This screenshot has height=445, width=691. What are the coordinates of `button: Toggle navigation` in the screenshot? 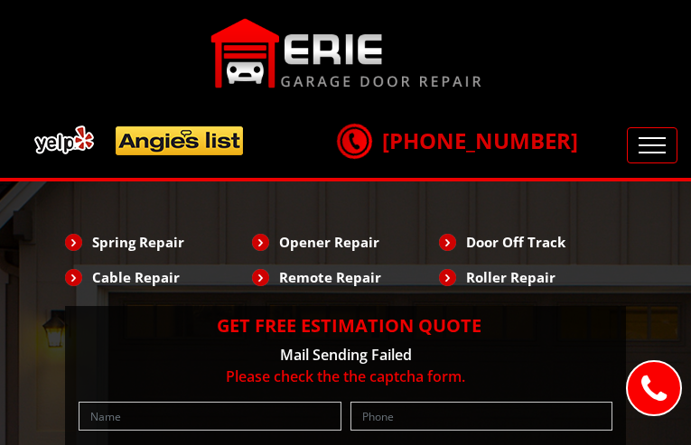 It's located at (652, 145).